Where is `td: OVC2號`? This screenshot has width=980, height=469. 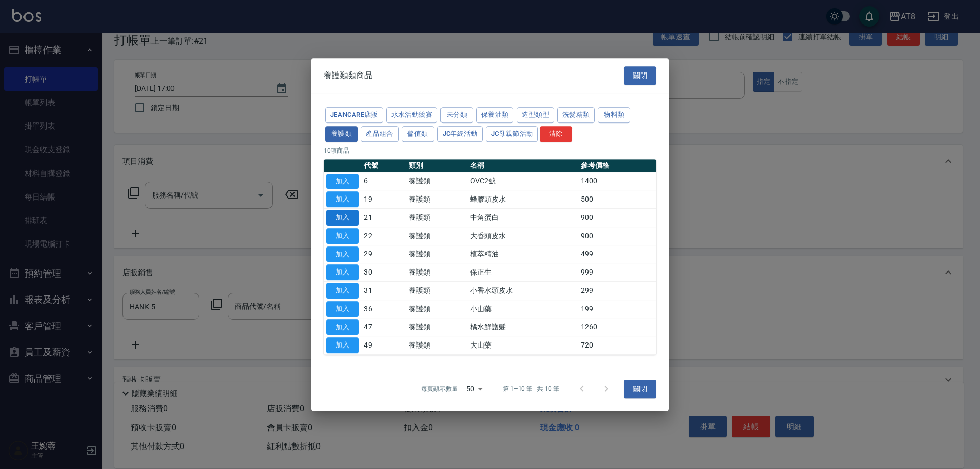
td: OVC2號 is located at coordinates (523, 181).